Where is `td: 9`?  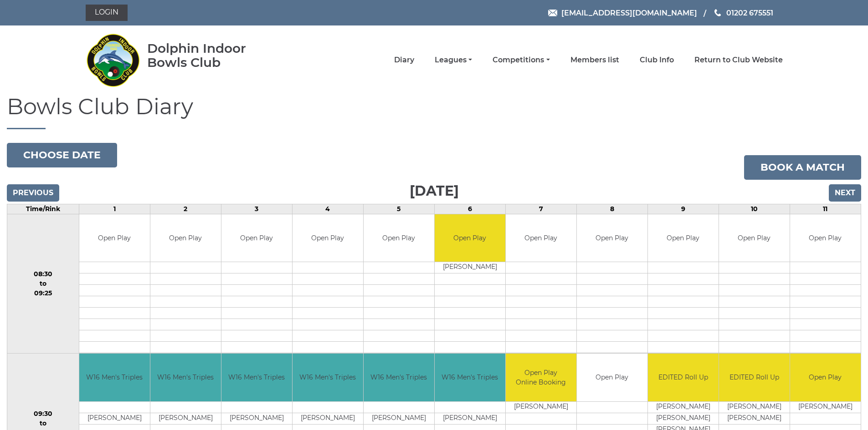 td: 9 is located at coordinates (683, 209).